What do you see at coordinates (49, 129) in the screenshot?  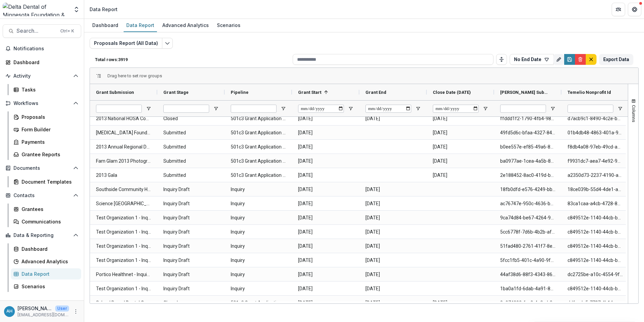 I see `div: Form Builder` at bounding box center [49, 129].